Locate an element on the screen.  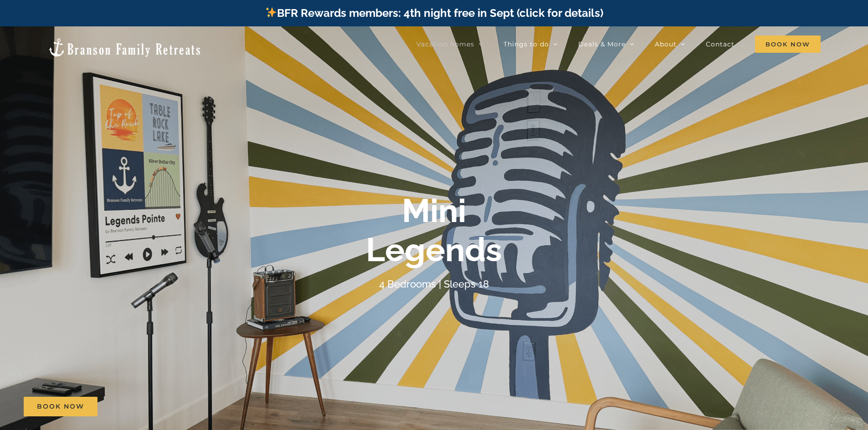
img: Branson Family Retreats Logo is located at coordinates (124, 47).